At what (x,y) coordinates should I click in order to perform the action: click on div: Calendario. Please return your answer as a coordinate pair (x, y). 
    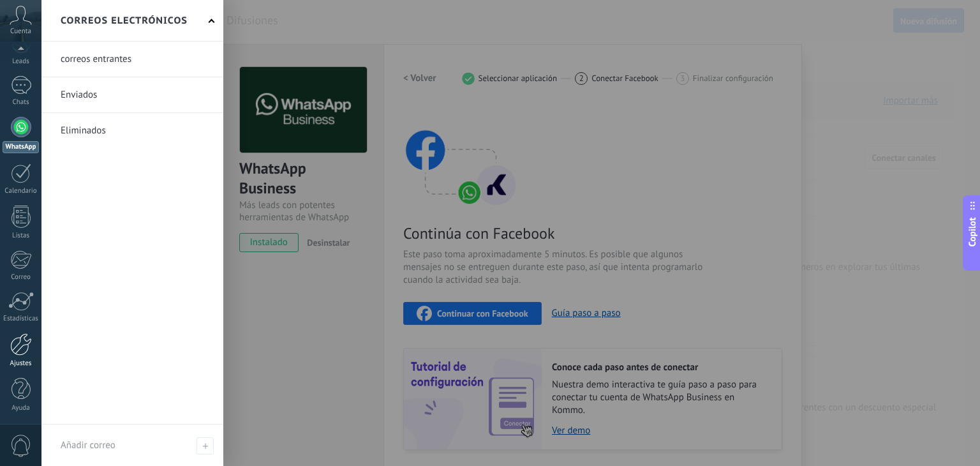
    Looking at the image, I should click on (21, 191).